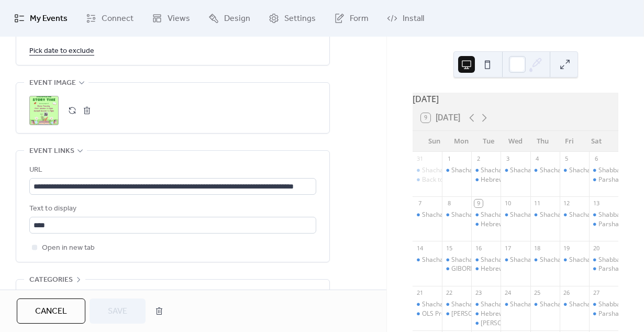 The height and width of the screenshot is (332, 644). I want to click on div: Text to display, so click(172, 209).